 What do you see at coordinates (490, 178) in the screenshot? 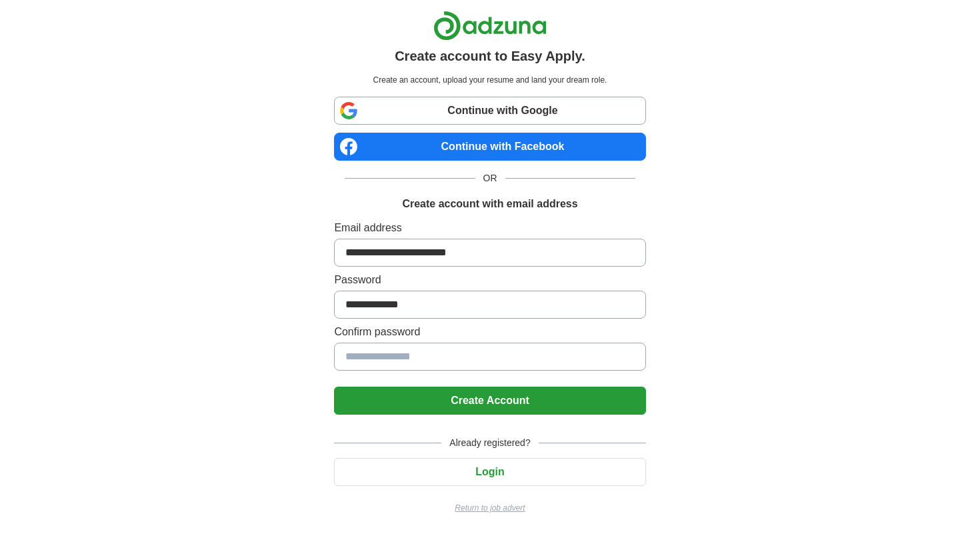
I see `span: OR` at bounding box center [490, 178].